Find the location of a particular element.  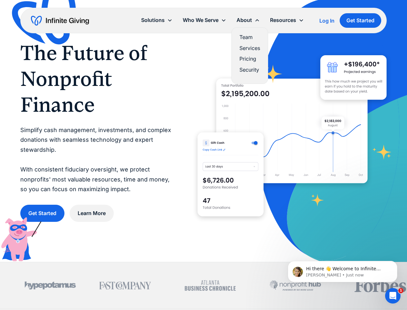

h1: The Future of Nonprofit Finance is located at coordinates (96, 79).